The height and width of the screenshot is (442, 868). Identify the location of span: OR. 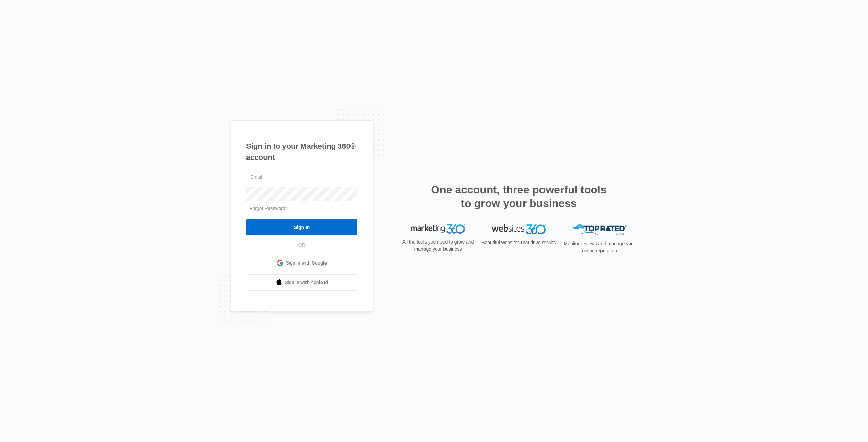
(302, 245).